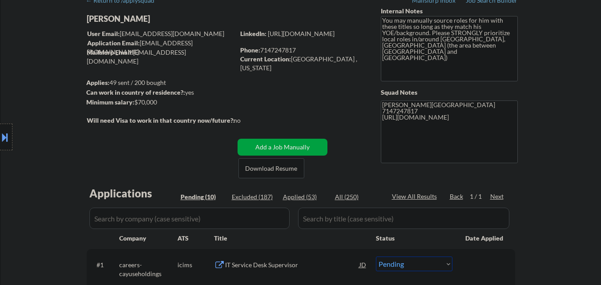  Describe the element at coordinates (104, 265) in the screenshot. I see `div: #1` at that location.